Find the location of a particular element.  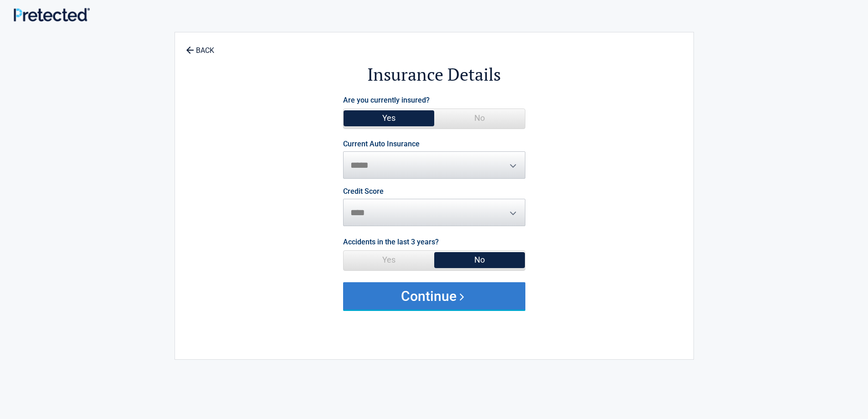

img: Main Logo is located at coordinates (52, 15).